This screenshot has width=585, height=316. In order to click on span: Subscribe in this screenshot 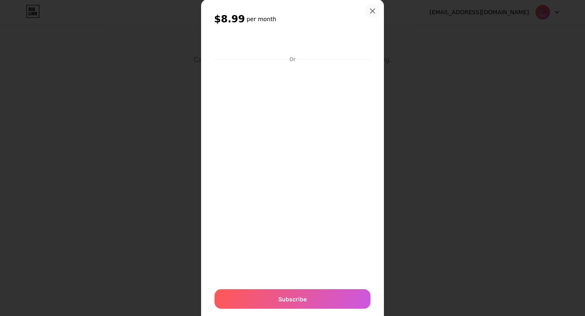, I will do `click(293, 299)`.